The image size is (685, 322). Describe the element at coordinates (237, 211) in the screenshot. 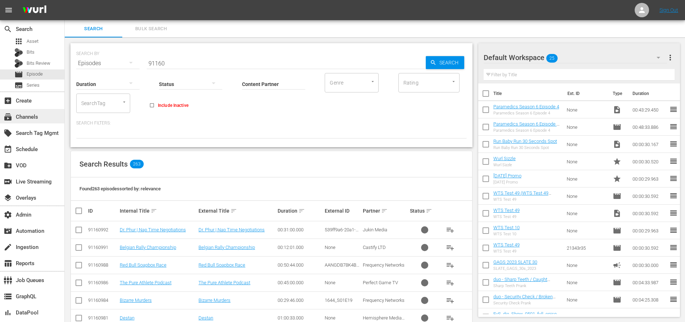

I see `div: External Title` at that location.